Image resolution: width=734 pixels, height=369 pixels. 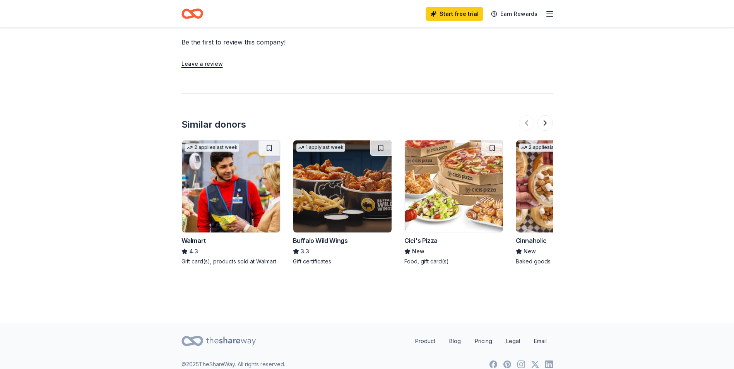 I want to click on img: Image for Cici's Pizza, so click(x=454, y=186).